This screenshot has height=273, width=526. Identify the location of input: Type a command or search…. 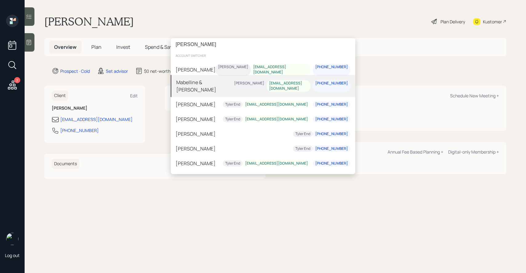
(263, 45).